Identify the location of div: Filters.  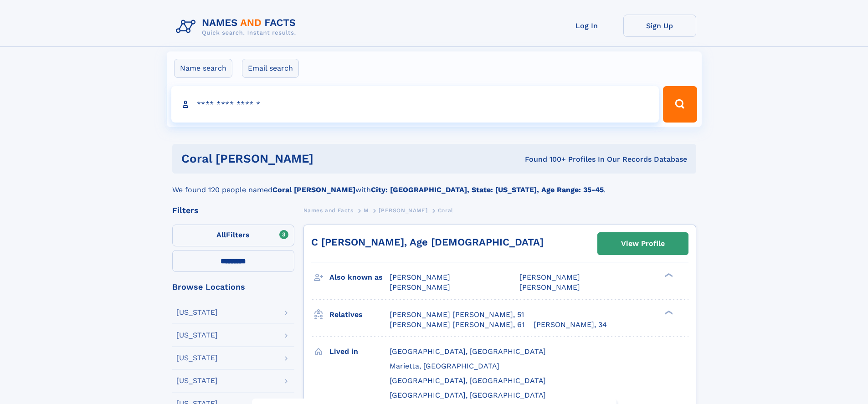
(233, 210).